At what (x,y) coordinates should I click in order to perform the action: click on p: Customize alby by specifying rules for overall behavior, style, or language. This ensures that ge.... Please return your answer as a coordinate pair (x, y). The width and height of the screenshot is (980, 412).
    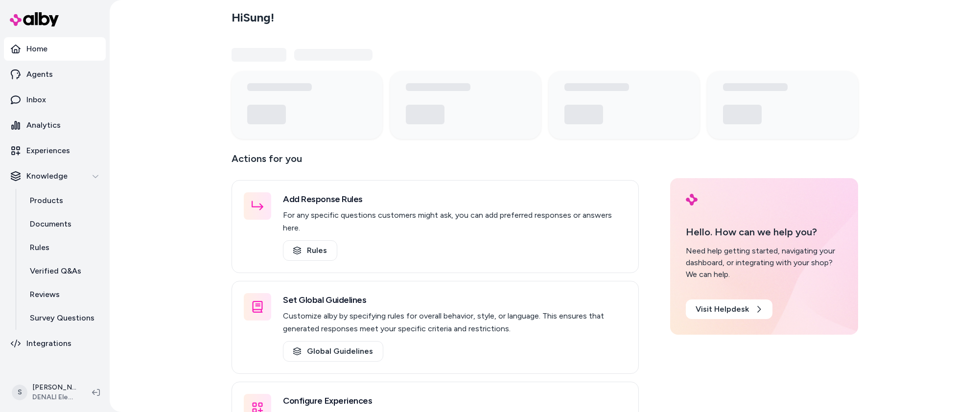
    Looking at the image, I should click on (455, 322).